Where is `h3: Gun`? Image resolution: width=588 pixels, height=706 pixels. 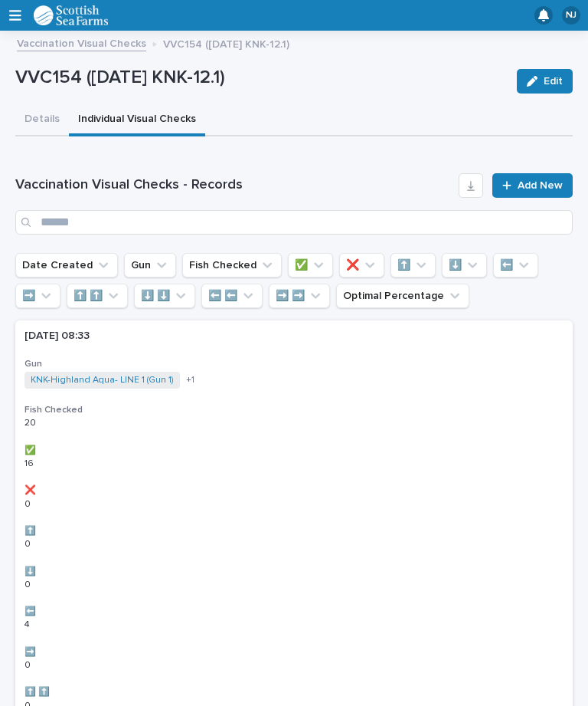 h3: Gun is located at coordinates (294, 364).